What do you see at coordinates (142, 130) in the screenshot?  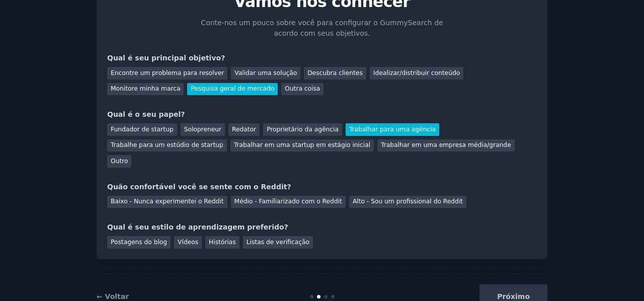 I see `font: Fundador de startup` at bounding box center [142, 130].